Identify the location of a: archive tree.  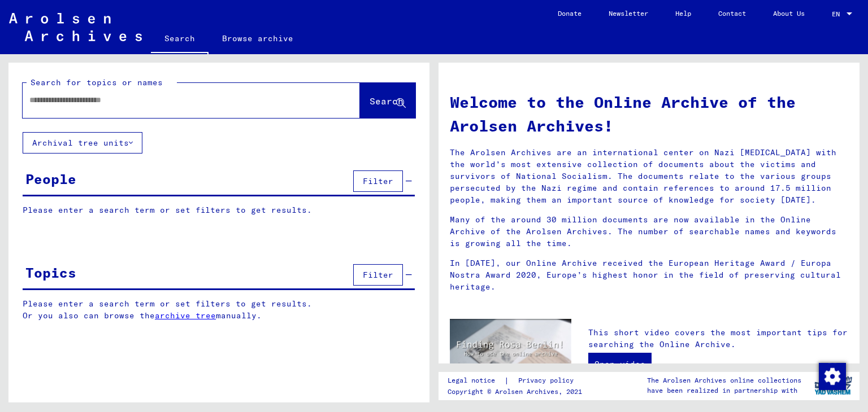
(185, 315).